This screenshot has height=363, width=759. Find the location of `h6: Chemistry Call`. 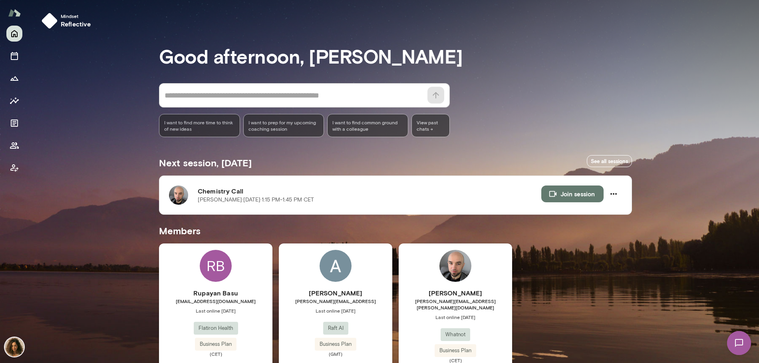

h6: Chemistry Call is located at coordinates (369, 191).